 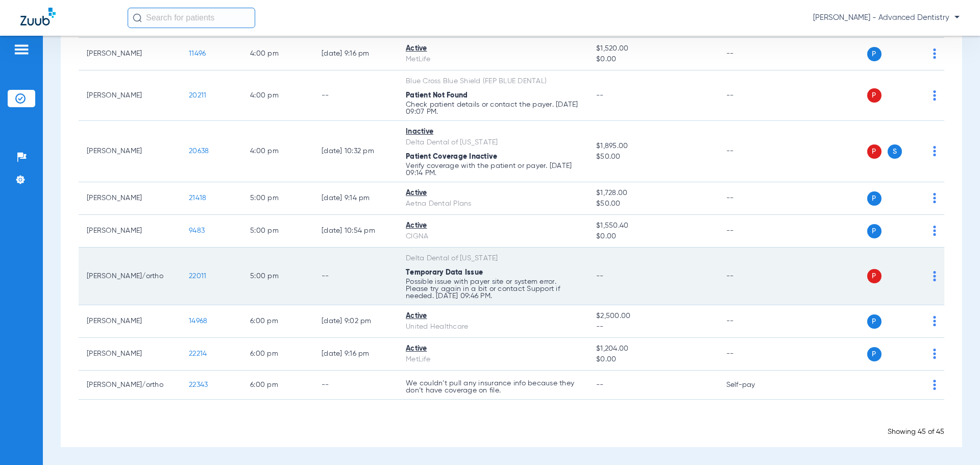 What do you see at coordinates (753, 385) in the screenshot?
I see `td: Self-pay` at bounding box center [753, 385].